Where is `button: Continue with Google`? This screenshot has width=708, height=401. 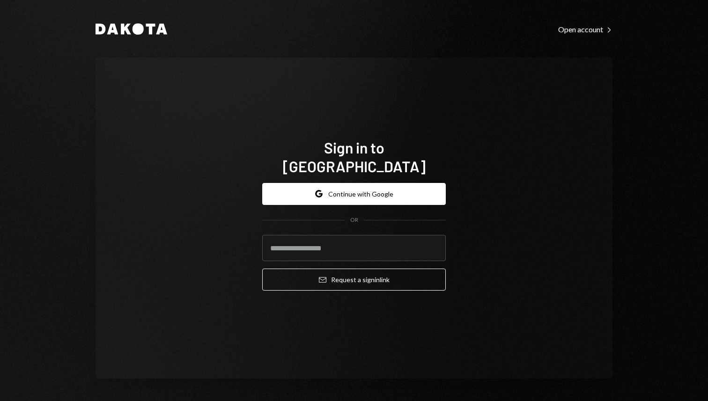 button: Continue with Google is located at coordinates (354, 194).